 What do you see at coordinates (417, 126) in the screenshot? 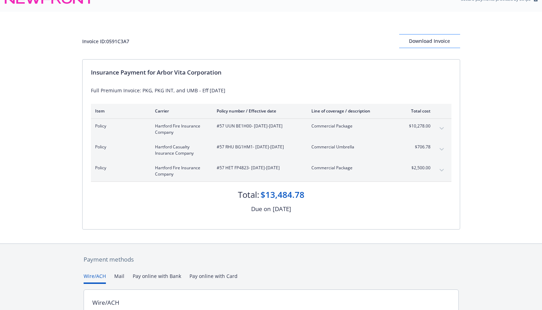
I see `span: $10,278.00` at bounding box center [417, 126].